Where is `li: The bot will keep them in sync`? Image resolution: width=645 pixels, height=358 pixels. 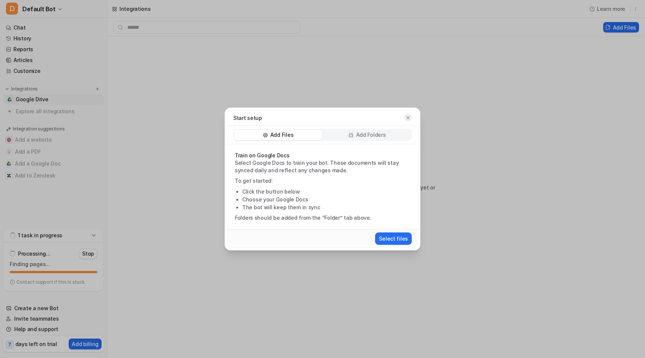
li: The bot will keep them in sync is located at coordinates (326, 207).